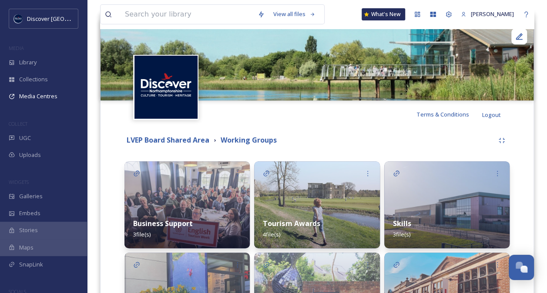  What do you see at coordinates (294, 14) in the screenshot?
I see `a: View all files` at bounding box center [294, 14].